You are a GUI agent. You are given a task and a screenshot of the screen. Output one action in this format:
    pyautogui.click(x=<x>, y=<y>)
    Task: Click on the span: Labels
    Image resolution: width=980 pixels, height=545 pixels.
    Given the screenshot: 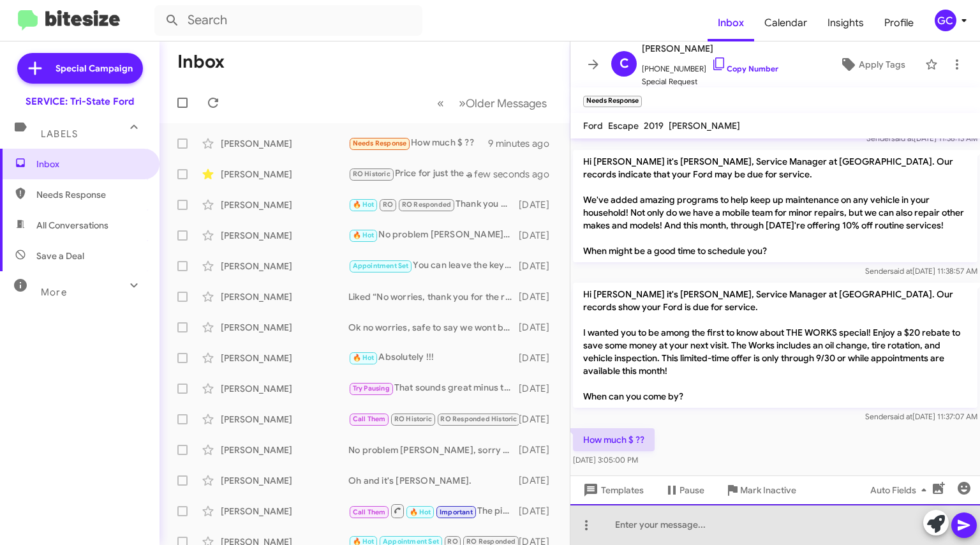 What is the action you would take?
    pyautogui.click(x=59, y=134)
    